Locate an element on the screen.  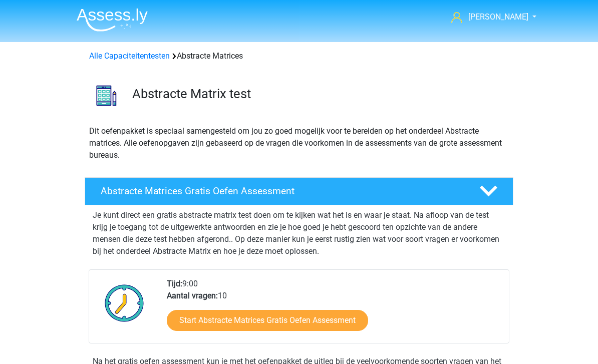
p: Dit oefenpakket is speciaal samengesteld om jou zo goed mogelijk voor te bereiden op het onderdee... is located at coordinates (299, 143).